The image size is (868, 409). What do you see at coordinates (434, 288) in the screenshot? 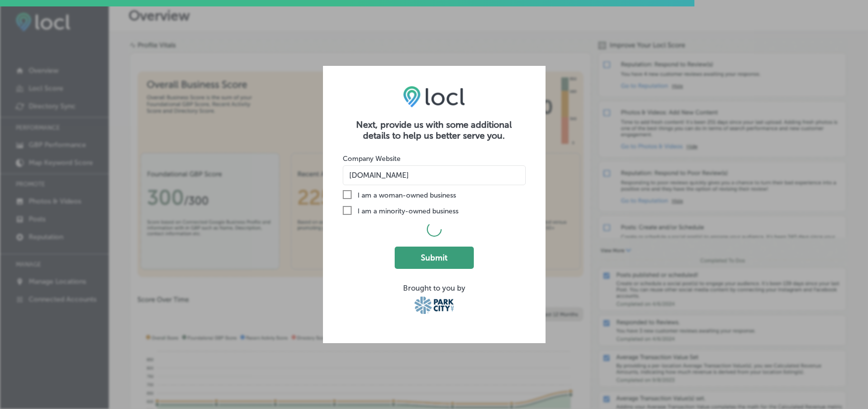
I see `div: Brought to you by` at bounding box center [434, 288].